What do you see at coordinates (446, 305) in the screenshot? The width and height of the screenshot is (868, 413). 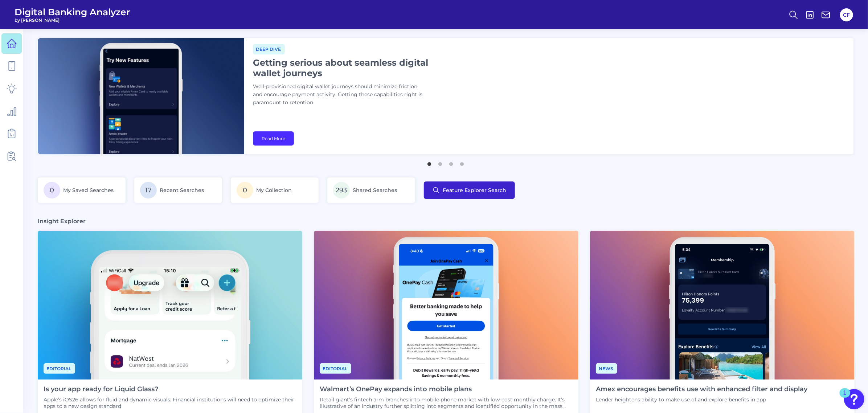 I see `img: News - Phone (3).png` at bounding box center [446, 305].